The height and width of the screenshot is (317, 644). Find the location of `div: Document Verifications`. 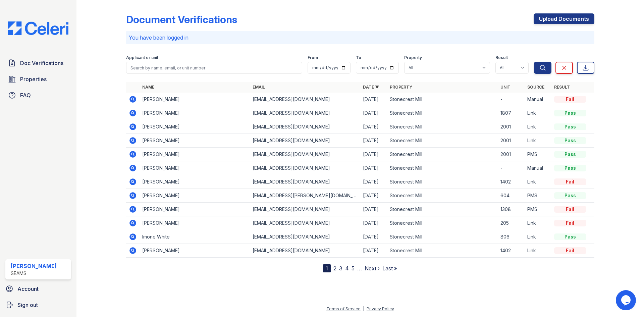

div: Document Verifications is located at coordinates (182, 19).